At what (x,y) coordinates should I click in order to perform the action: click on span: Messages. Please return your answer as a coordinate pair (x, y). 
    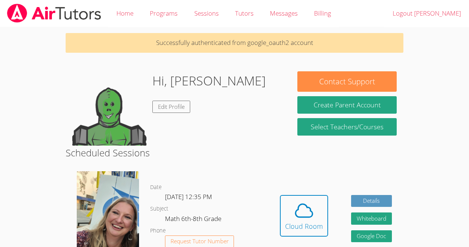
    Looking at the image, I should click on (284, 13).